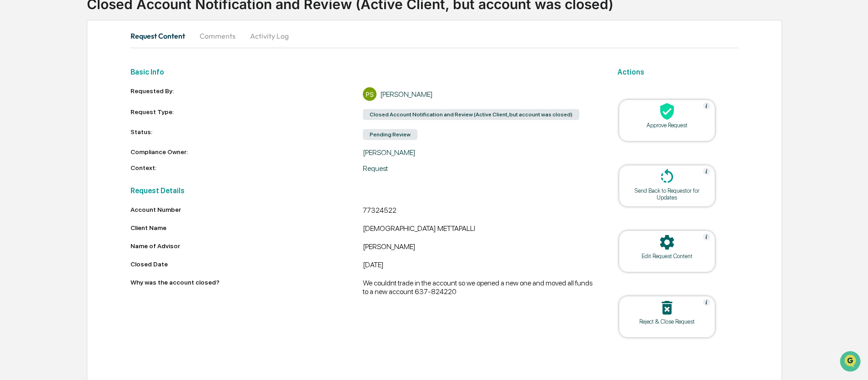 The image size is (868, 380). Describe the element at coordinates (94, 119) in the screenshot. I see `span: Attestations` at that location.